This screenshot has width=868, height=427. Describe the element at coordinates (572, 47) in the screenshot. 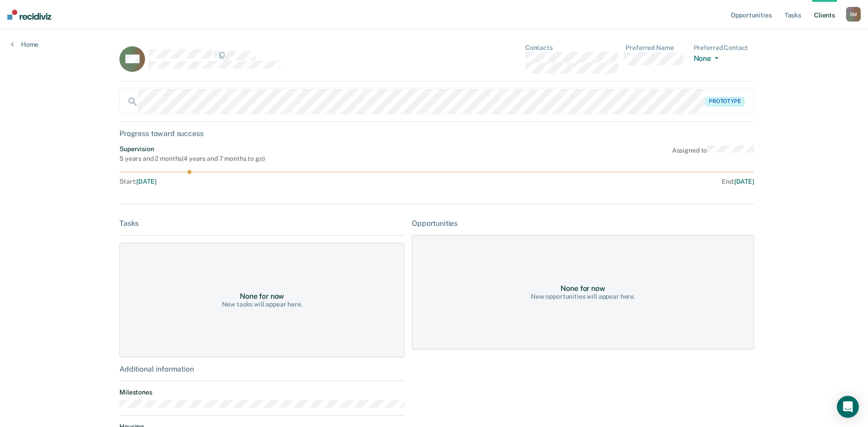

I see `dt: Contacts` at that location.